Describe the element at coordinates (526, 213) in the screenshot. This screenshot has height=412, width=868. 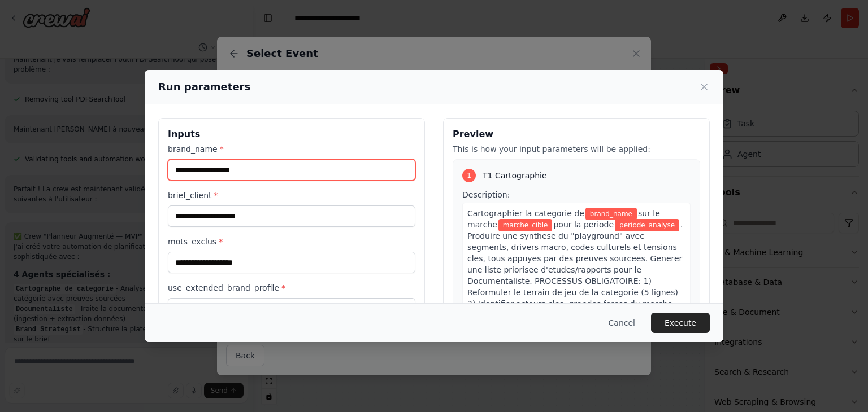
I see `span: Cartographier la categorie de` at that location.